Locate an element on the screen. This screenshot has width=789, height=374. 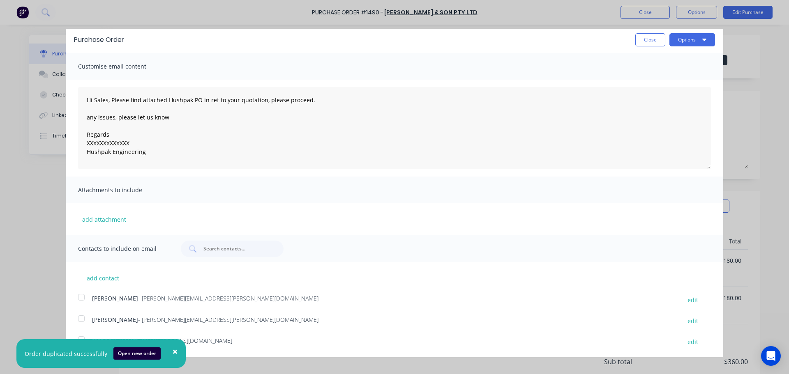
div: Open Intercom Messenger is located at coordinates (771, 356).